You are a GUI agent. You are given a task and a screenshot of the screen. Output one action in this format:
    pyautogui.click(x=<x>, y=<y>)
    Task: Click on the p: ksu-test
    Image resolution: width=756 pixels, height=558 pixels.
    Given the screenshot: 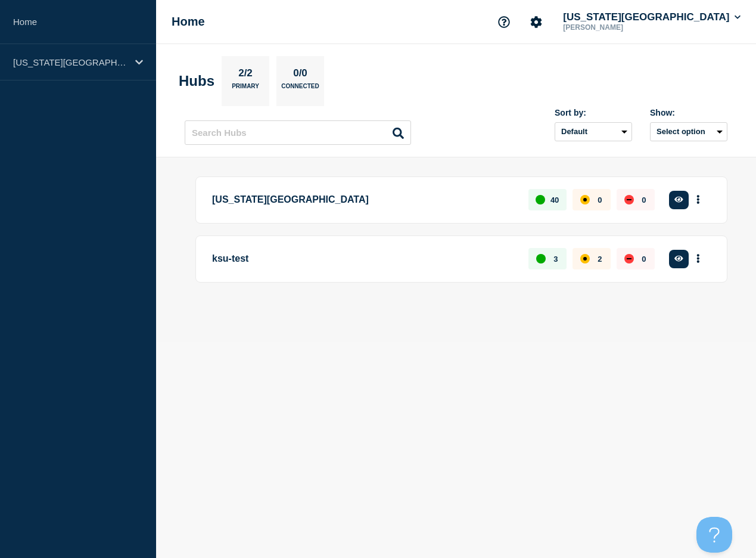 What is the action you would take?
    pyautogui.click(x=363, y=259)
    